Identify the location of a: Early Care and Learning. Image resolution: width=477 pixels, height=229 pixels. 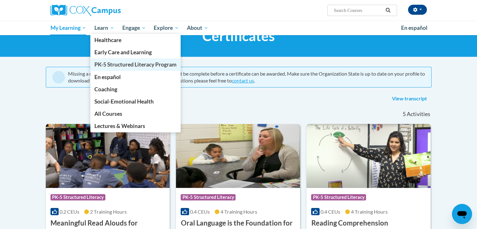
(136, 52).